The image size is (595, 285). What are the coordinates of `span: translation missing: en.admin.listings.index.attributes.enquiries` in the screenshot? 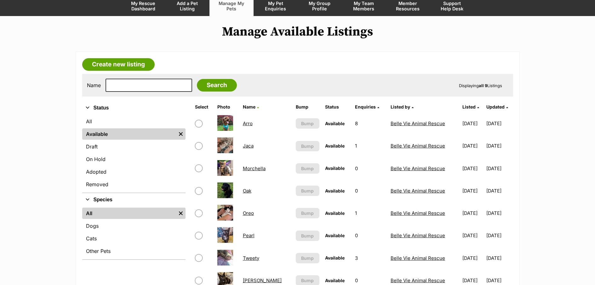 It's located at (365, 107).